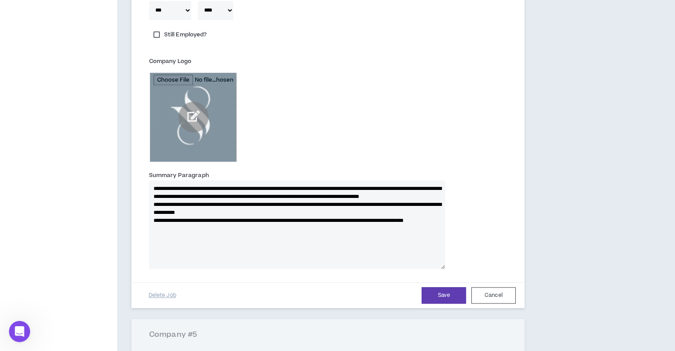  What do you see at coordinates (494, 295) in the screenshot?
I see `button: Cancel` at bounding box center [494, 295].